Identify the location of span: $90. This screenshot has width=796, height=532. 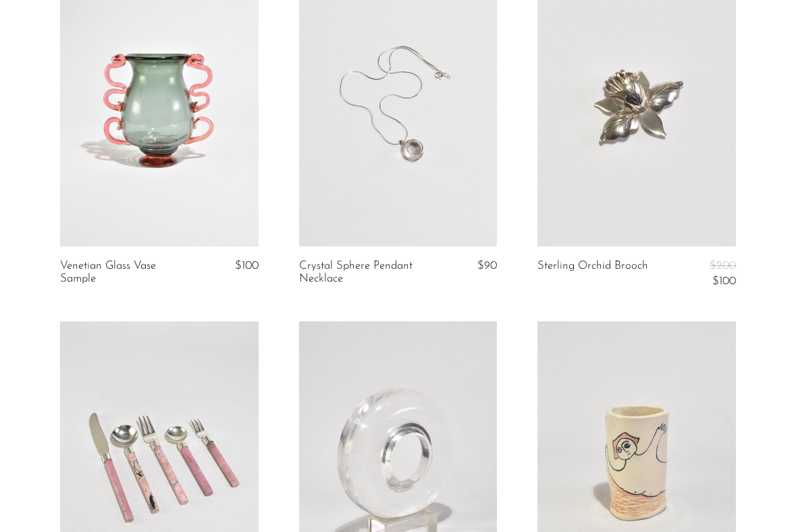
(487, 266).